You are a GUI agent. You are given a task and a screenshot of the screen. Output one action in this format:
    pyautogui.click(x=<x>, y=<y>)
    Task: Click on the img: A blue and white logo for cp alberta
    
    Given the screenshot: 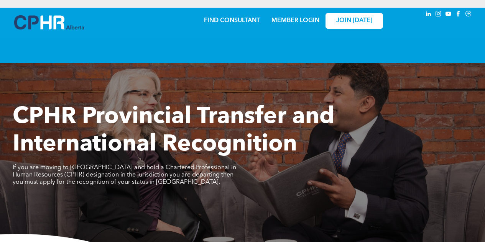 What is the action you would take?
    pyautogui.click(x=49, y=22)
    